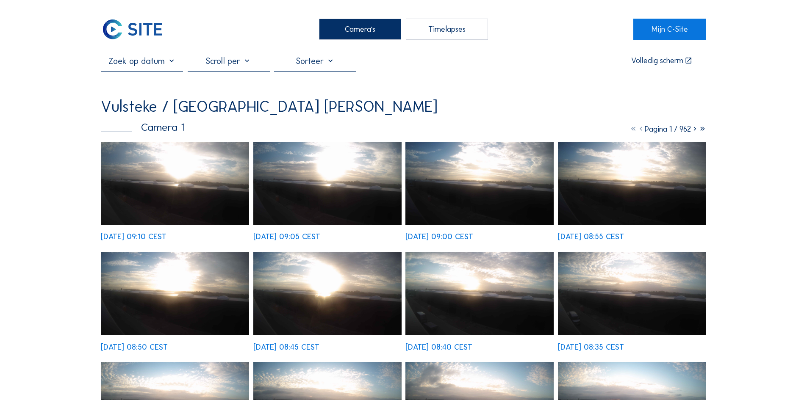 The width and height of the screenshot is (807, 400). I want to click on img: image_53619288, so click(480, 183).